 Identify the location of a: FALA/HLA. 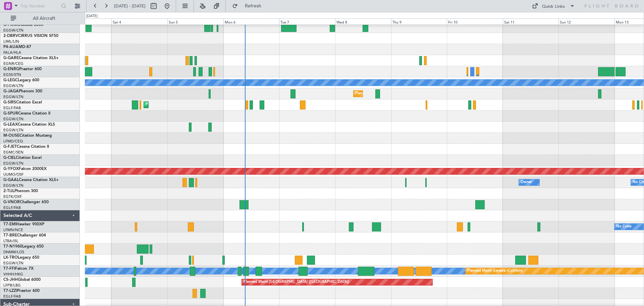
(12, 53).